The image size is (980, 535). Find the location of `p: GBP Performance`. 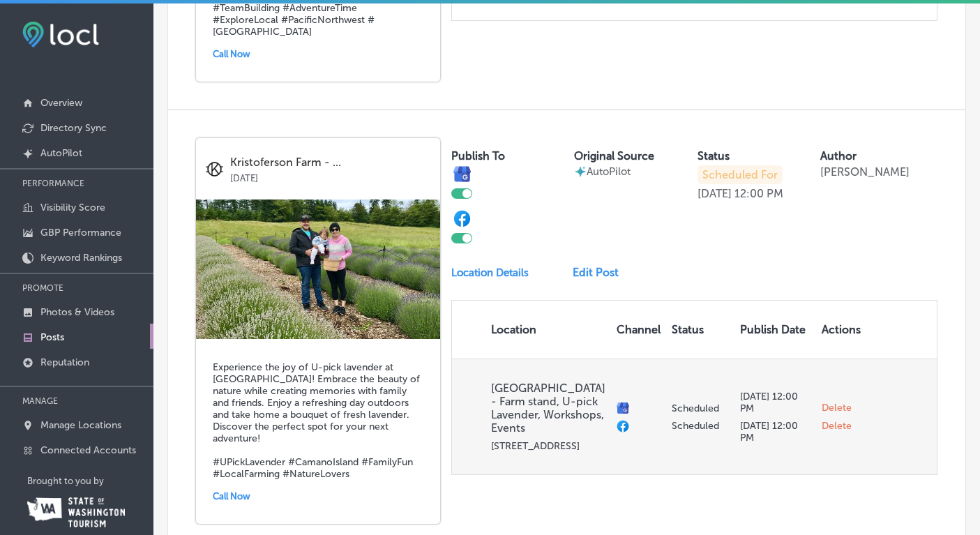

p: GBP Performance is located at coordinates (81, 232).